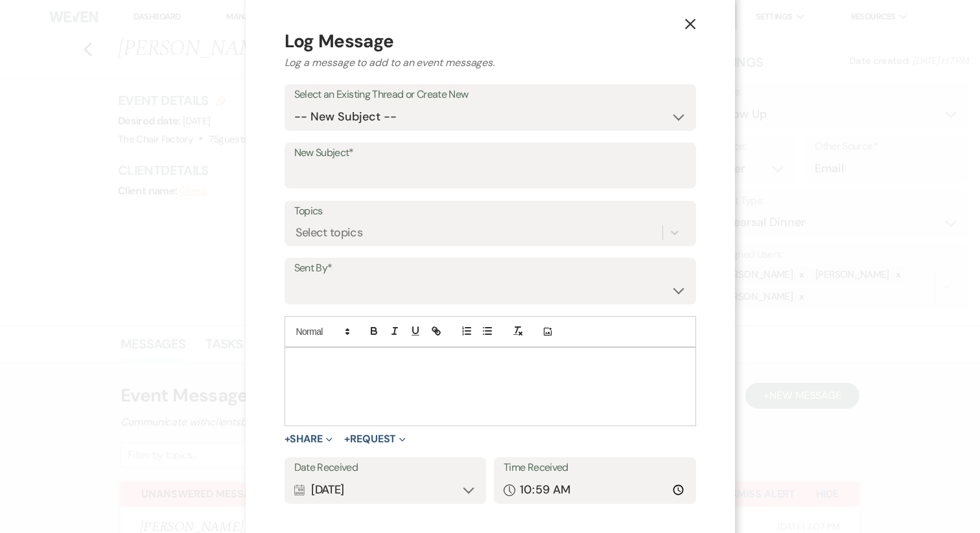 The width and height of the screenshot is (980, 533). I want to click on label: Date Received, so click(385, 468).